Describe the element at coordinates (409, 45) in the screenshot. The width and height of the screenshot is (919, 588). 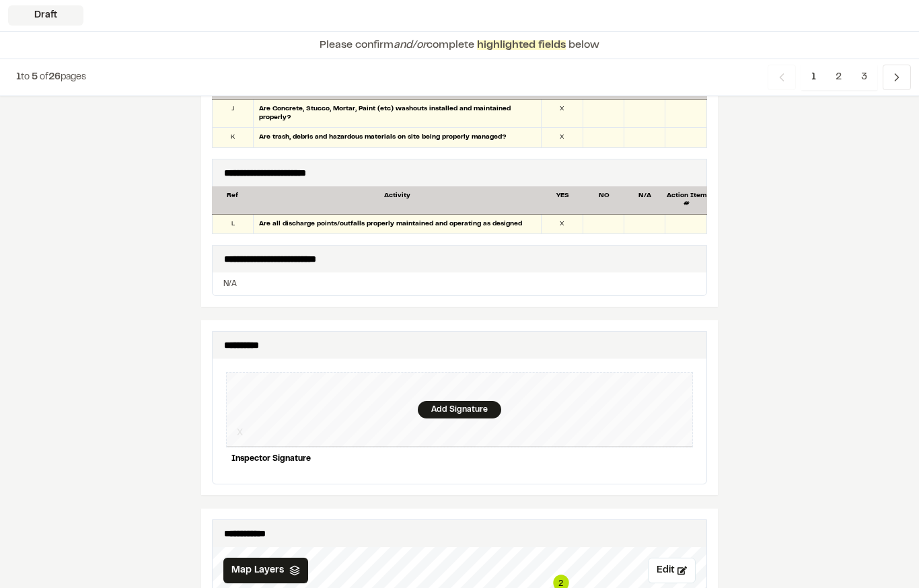
I see `span: and/or` at that location.